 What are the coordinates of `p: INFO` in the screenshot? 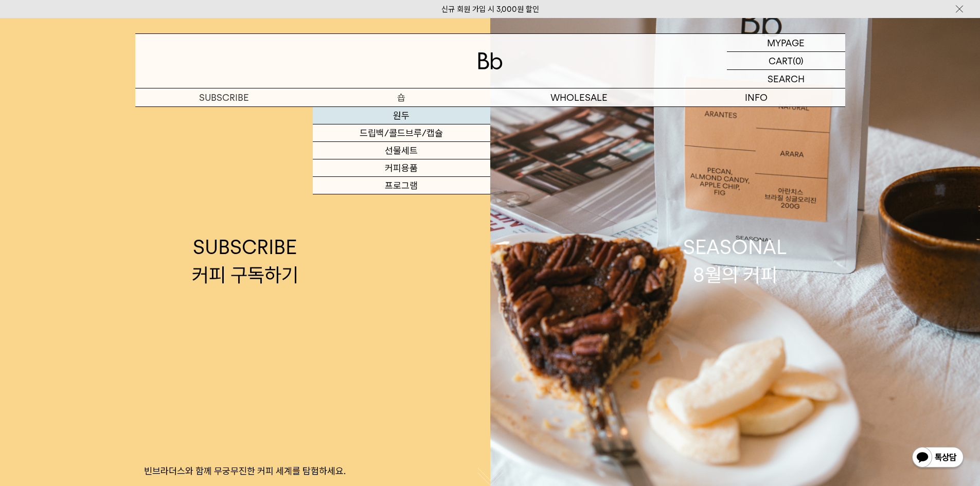 It's located at (756, 97).